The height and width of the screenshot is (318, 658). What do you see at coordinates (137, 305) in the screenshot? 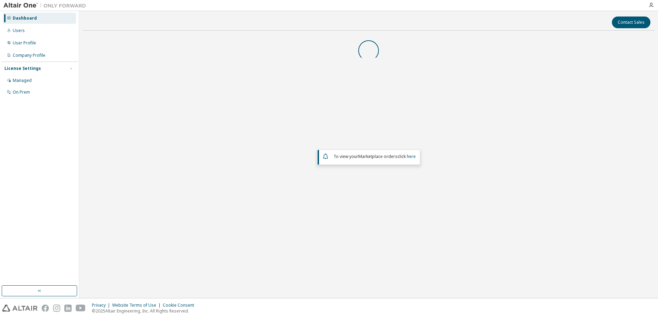
I see `div: Website Terms of Use` at bounding box center [137, 305].